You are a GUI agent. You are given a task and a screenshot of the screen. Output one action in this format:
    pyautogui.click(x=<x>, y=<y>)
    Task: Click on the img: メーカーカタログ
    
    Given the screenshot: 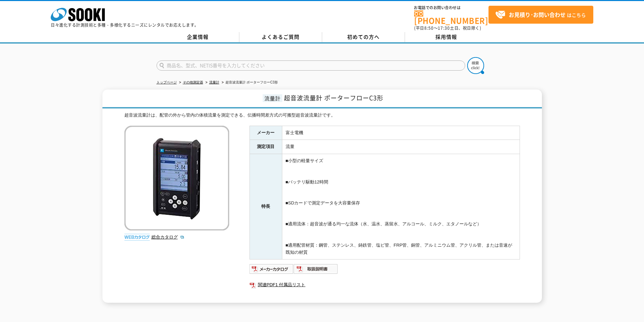 What is the action you would take?
    pyautogui.click(x=272, y=270)
    